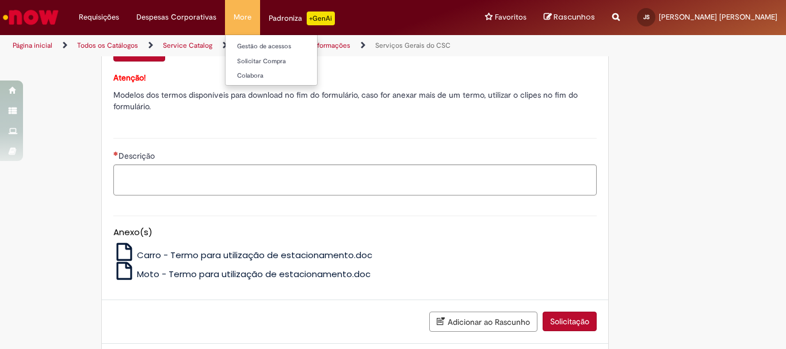 This screenshot has width=786, height=349. What do you see at coordinates (30, 17) in the screenshot?
I see `img: ServiceNow` at bounding box center [30, 17].